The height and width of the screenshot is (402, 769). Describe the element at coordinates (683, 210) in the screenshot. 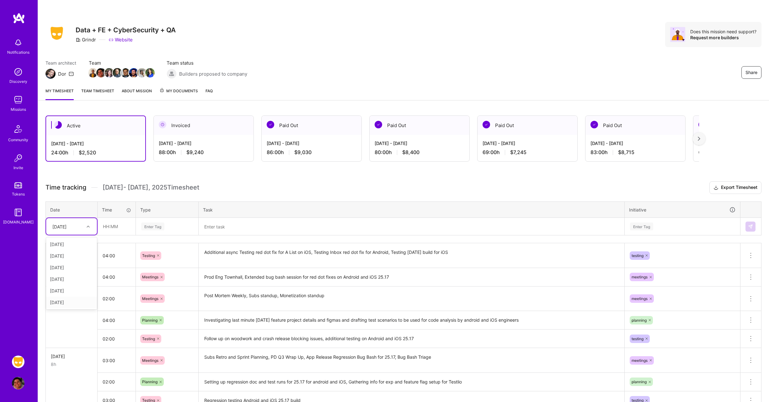

I see `div: Initiative` at that location.